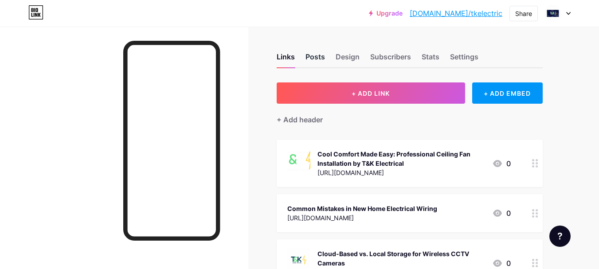 The image size is (599, 269). What do you see at coordinates (430, 59) in the screenshot?
I see `div: Stats` at bounding box center [430, 59].